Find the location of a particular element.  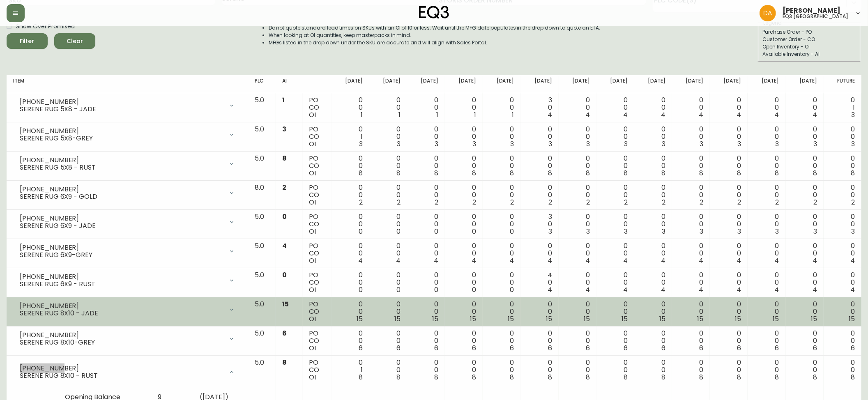

div: SERENE RUG 8X10 - JADE is located at coordinates (122, 314).